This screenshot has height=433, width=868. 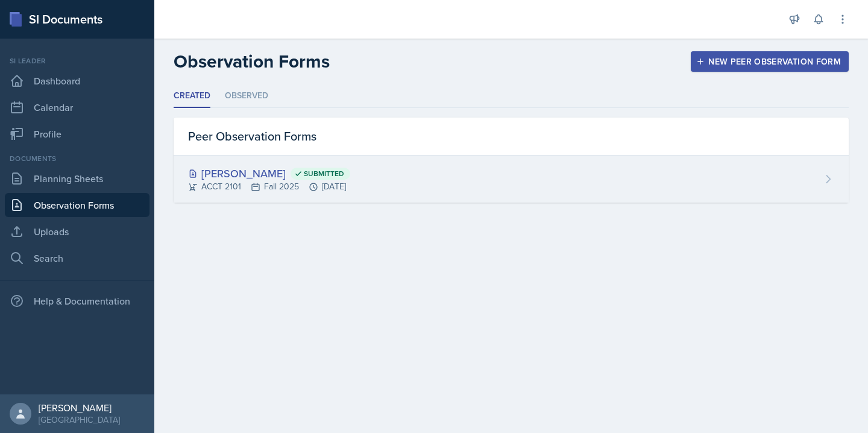 What do you see at coordinates (77, 258) in the screenshot?
I see `a: Search` at bounding box center [77, 258].